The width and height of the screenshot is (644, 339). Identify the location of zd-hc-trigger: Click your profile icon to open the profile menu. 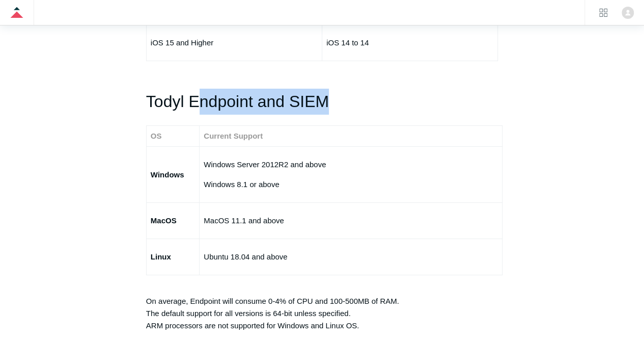
(628, 13).